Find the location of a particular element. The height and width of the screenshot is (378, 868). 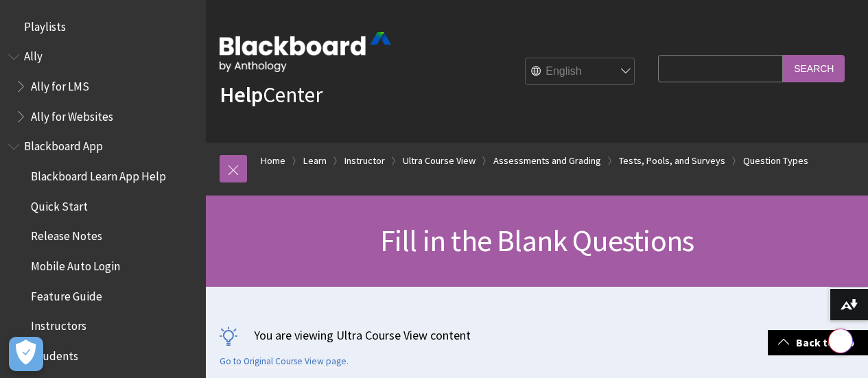

span: Playlists is located at coordinates (45, 24).